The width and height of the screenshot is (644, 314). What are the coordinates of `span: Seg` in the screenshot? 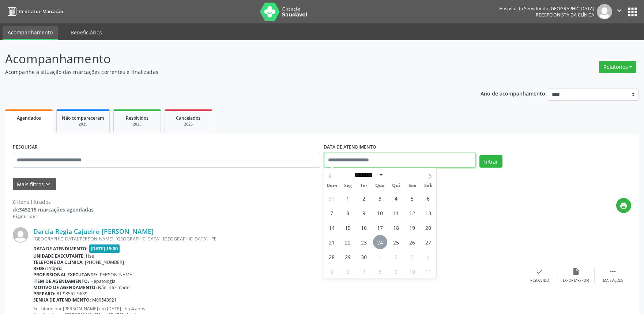 It's located at (348, 185).